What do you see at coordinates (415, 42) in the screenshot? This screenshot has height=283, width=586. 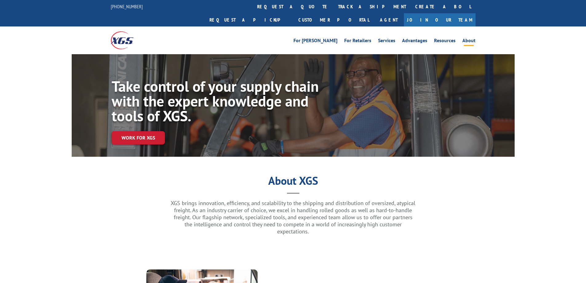 I see `a: Advantages` at bounding box center [415, 42].